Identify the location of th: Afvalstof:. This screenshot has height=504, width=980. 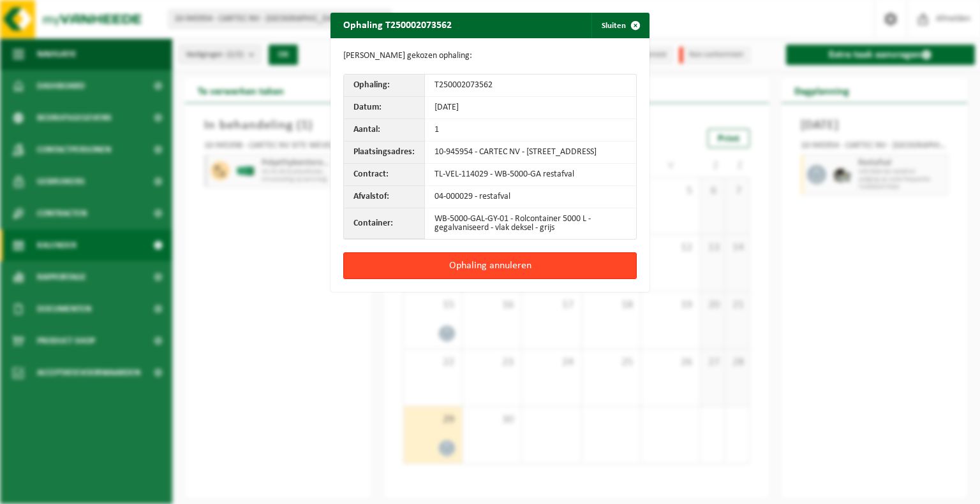
(384, 197).